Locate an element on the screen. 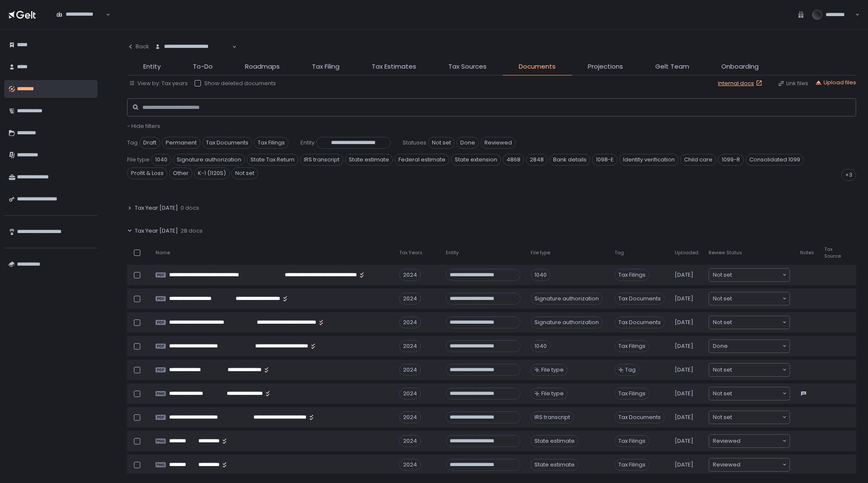 This screenshot has width=868, height=483. span: Child care is located at coordinates (698, 160).